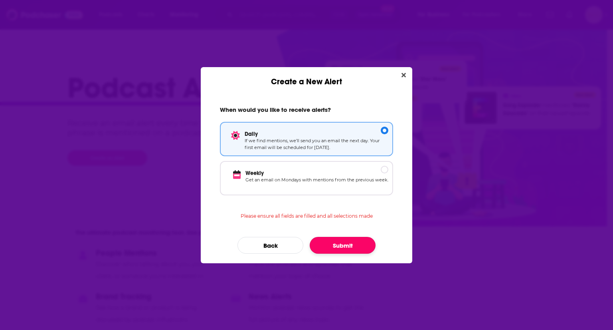 Image resolution: width=613 pixels, height=330 pixels. Describe the element at coordinates (404, 75) in the screenshot. I see `button: Close` at that location.